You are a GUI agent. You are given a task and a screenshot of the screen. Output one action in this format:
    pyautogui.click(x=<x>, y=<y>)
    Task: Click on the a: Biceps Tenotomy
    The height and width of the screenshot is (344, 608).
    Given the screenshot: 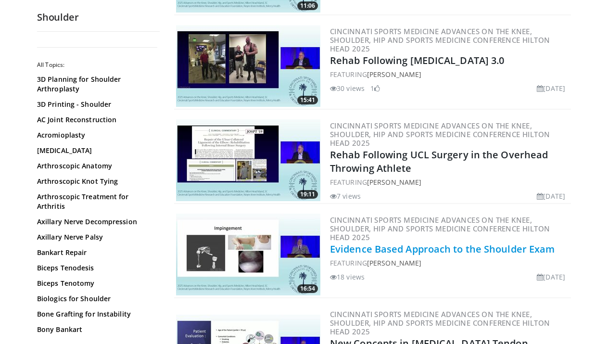 What is the action you would take?
    pyautogui.click(x=96, y=283)
    